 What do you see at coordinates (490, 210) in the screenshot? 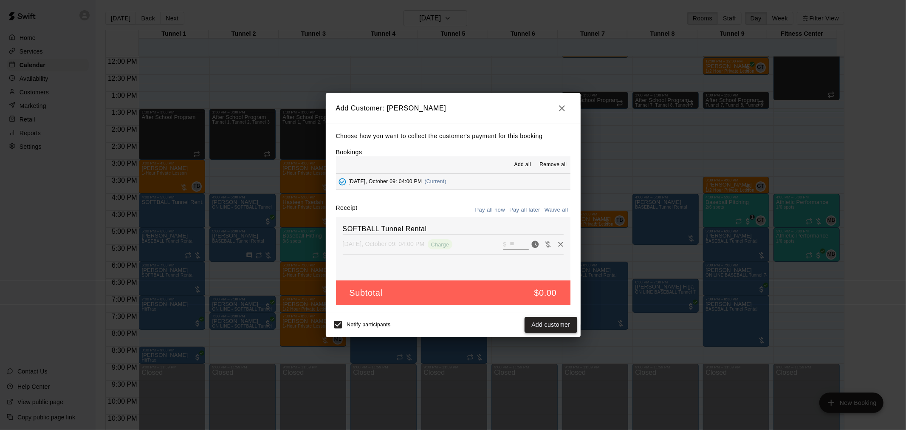
I see `button: Pay all now` at bounding box center [490, 210].